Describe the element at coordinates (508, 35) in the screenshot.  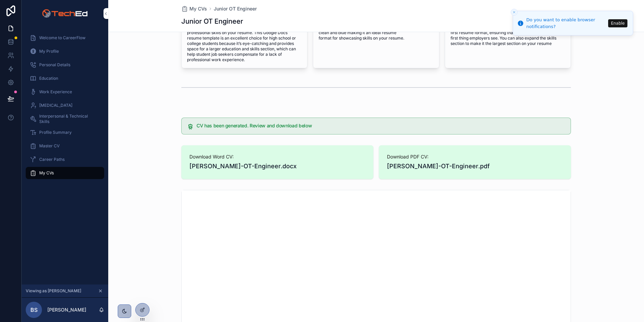
I see `span: The Swiss Google Docs resume template uses a skills-first resume format, ensuring that your abili...` at that location.